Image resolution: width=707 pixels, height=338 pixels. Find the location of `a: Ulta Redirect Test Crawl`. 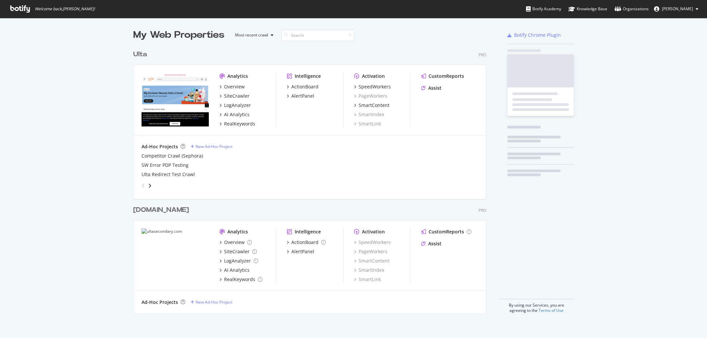

a: Ulta Redirect Test Crawl is located at coordinates (168, 175).